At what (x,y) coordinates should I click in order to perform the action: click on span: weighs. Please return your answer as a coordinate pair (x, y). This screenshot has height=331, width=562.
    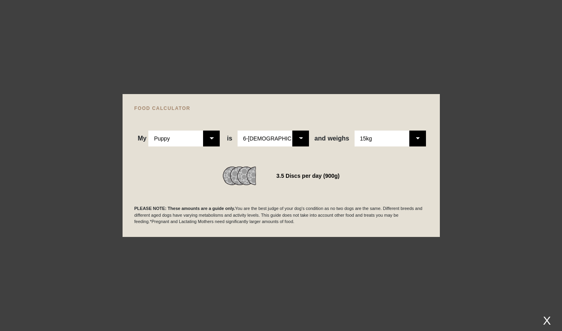
    Looking at the image, I should click on (332, 138).